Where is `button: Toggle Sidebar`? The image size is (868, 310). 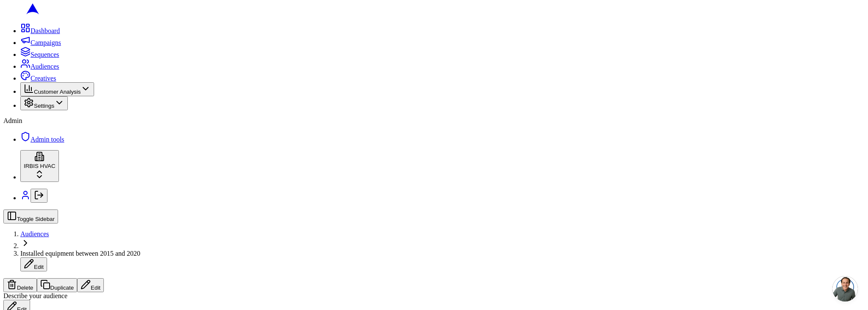 button: Toggle Sidebar is located at coordinates (30, 216).